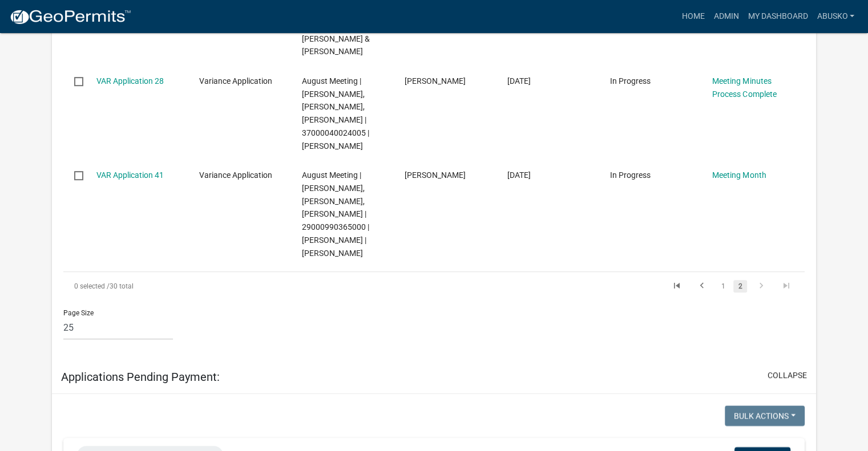  Describe the element at coordinates (740, 287) in the screenshot. I see `li: page 2` at that location.